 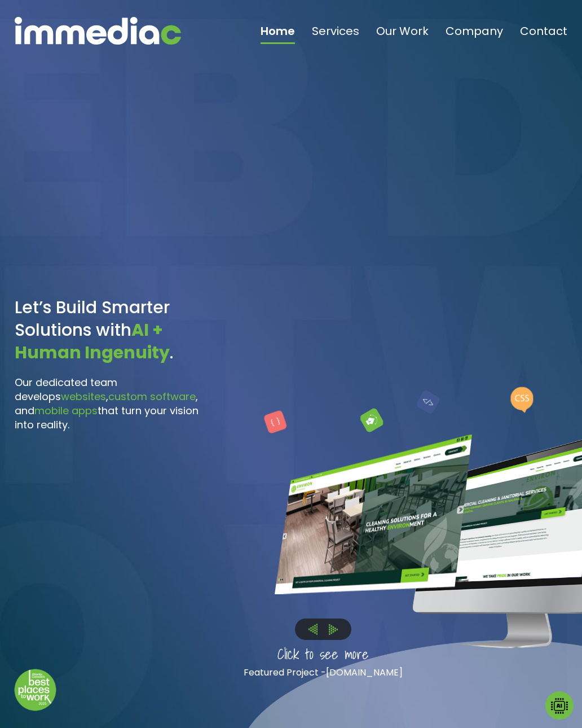 I want to click on img: Pink%20Block.png, so click(x=275, y=422).